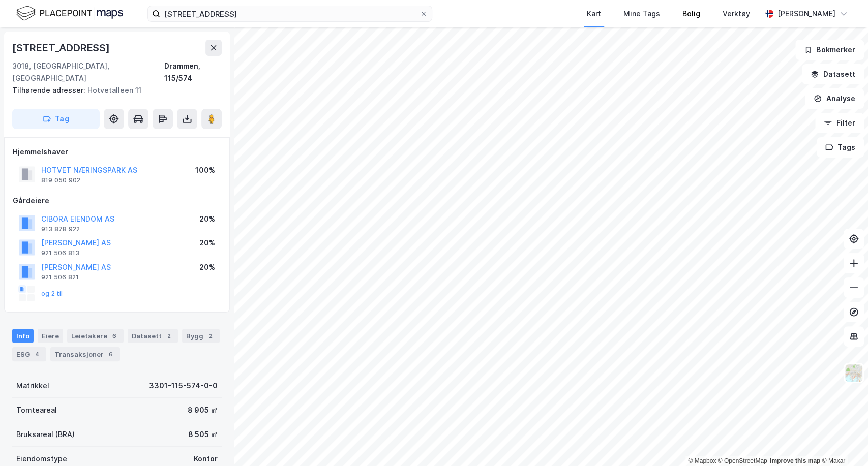 The height and width of the screenshot is (466, 868). Describe the element at coordinates (290, 14) in the screenshot. I see `input: Søk på adresse, matrikkel, gårdeiere, leietakere eller personer` at that location.